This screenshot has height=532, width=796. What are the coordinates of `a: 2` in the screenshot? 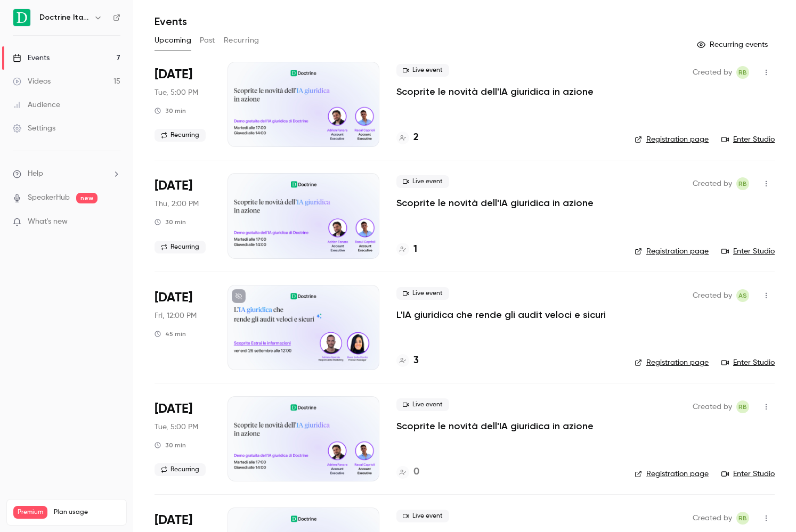 It's located at (408, 137).